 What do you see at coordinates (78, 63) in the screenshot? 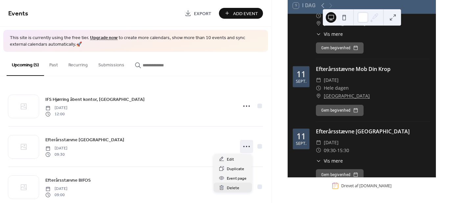
I see `button: Recurring` at bounding box center [78, 63].